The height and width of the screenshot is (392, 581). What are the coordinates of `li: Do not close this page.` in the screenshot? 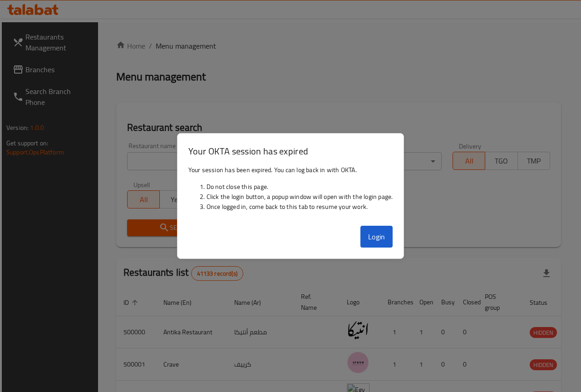 It's located at (300, 187).